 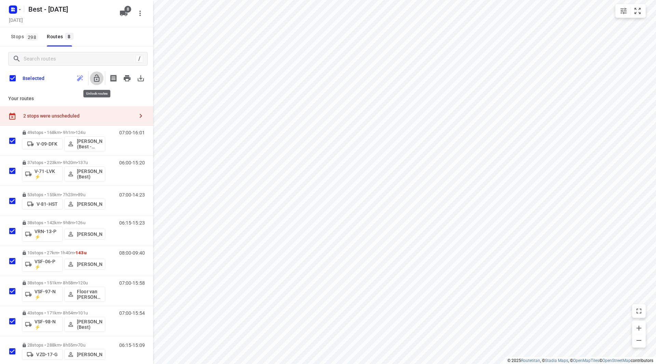 What do you see at coordinates (81, 345) in the screenshot?
I see `span: 70u` at bounding box center [81, 345].